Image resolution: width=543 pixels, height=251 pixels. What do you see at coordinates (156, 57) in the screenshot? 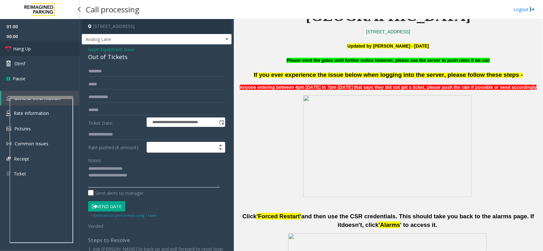
I see `div: Out of Tickets` at bounding box center [156, 57].